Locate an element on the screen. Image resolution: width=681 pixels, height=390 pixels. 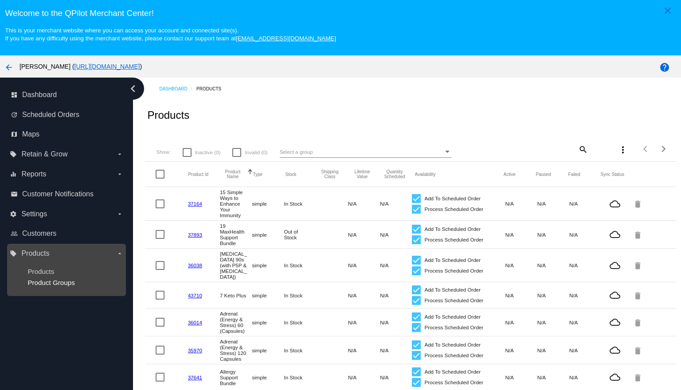
mat-icon: search is located at coordinates (583, 149).